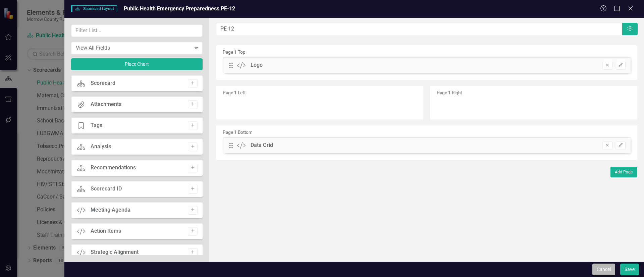 Image resolution: width=644 pixels, height=277 pixels. What do you see at coordinates (106, 189) in the screenshot?
I see `div: Scorecard ID` at bounding box center [106, 189].